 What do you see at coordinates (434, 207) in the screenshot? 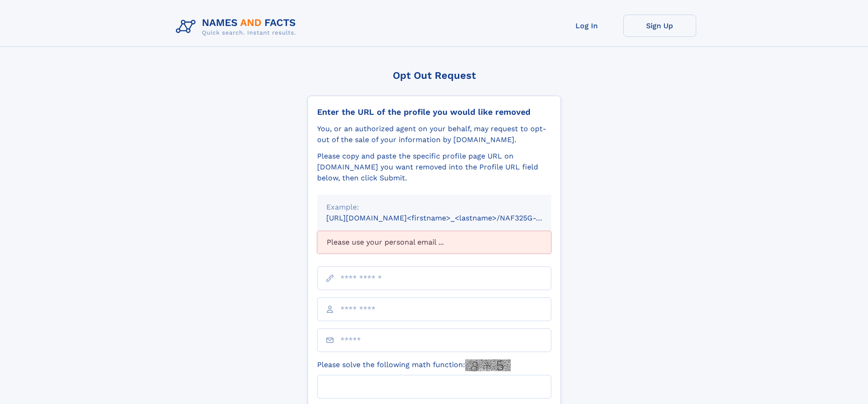
I see `div: Example:` at bounding box center [434, 207].